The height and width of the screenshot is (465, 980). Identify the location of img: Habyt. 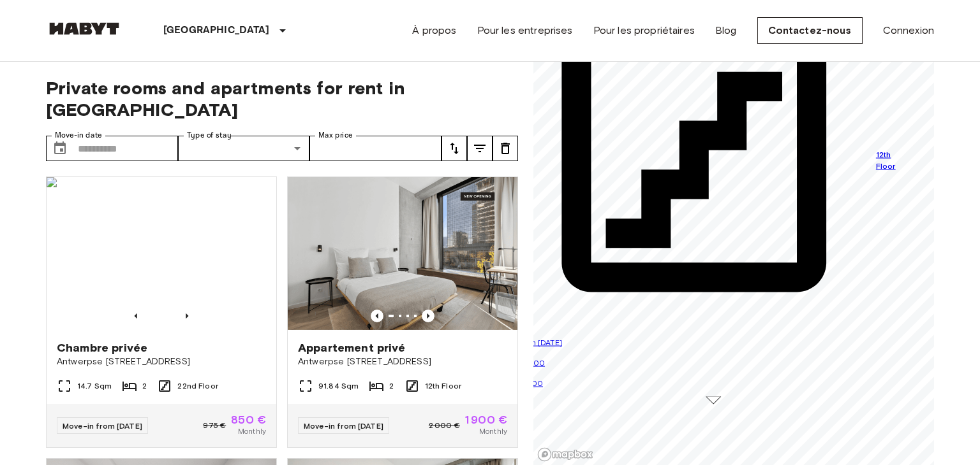
(84, 28).